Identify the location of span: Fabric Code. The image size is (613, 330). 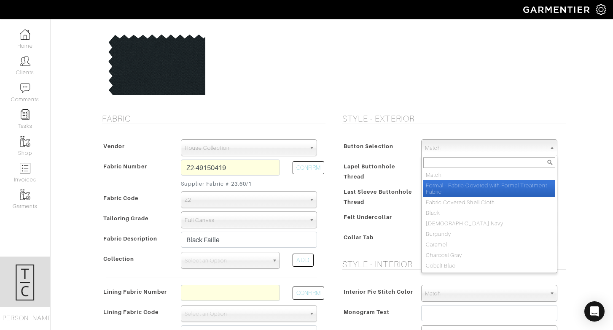
(121, 198).